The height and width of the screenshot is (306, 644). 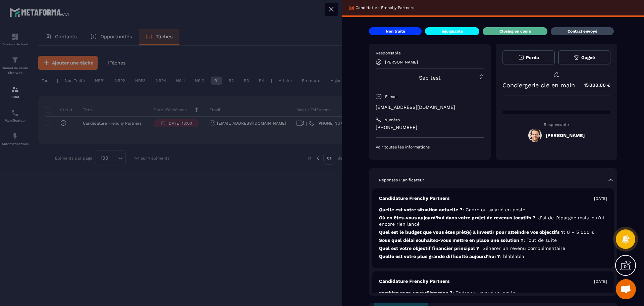 I want to click on p: Closing en cours, so click(x=515, y=32).